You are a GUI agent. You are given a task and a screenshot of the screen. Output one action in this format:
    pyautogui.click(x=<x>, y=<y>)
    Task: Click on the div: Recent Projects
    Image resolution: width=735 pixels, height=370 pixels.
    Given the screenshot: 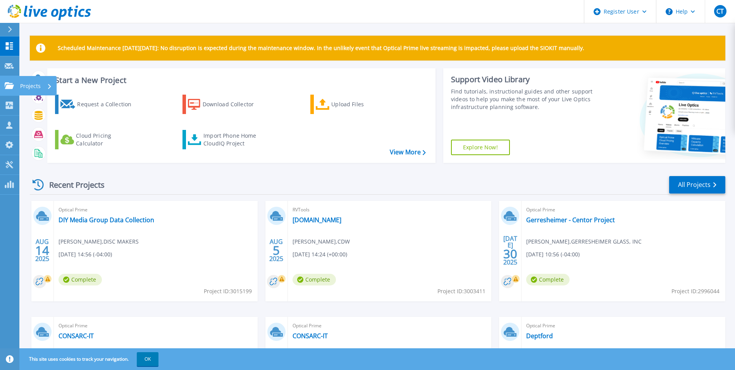 What is the action you would take?
    pyautogui.click(x=72, y=184)
    